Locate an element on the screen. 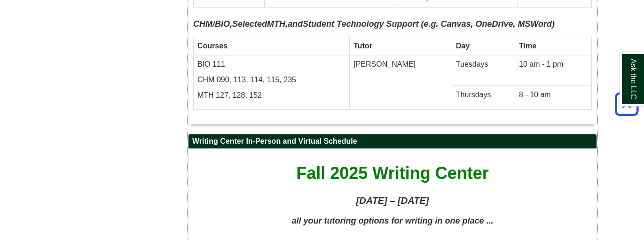 The height and width of the screenshot is (240, 644). b: MTH, is located at coordinates (278, 24).